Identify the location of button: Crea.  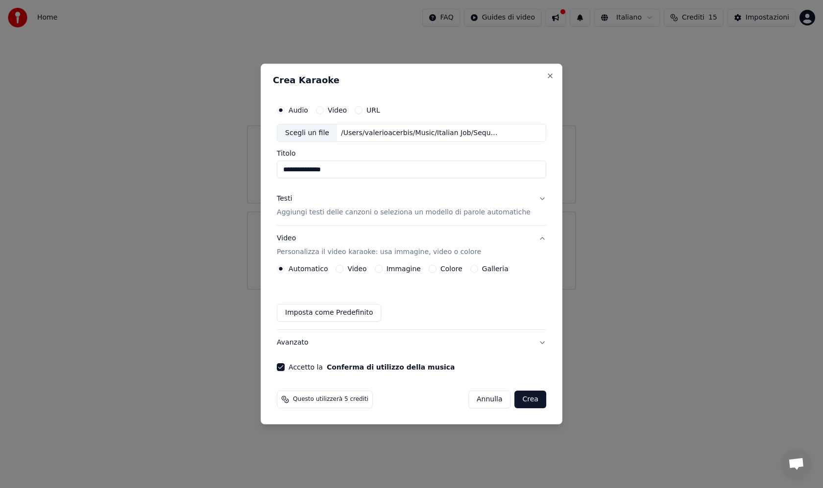
(531, 400).